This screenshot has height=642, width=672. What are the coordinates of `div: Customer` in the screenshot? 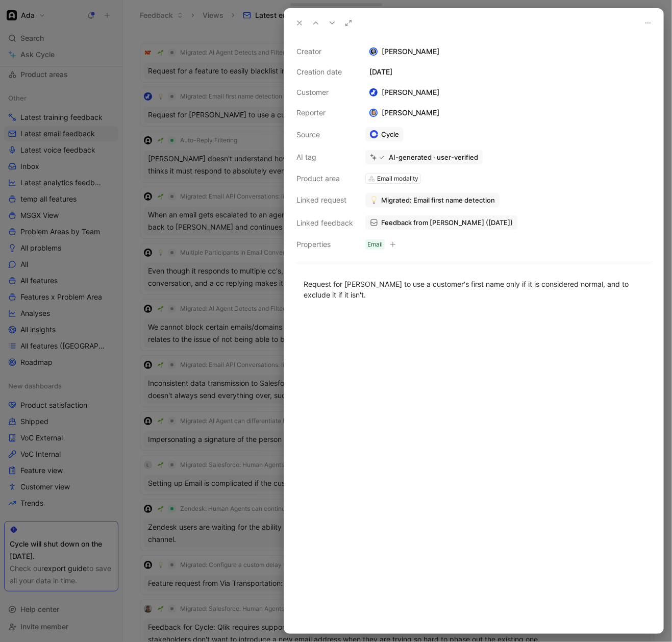 It's located at (325, 92).